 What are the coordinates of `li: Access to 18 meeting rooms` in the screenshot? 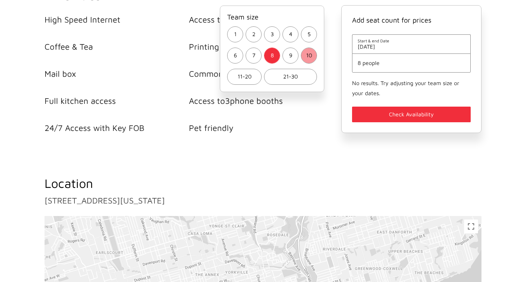 It's located at (261, 19).